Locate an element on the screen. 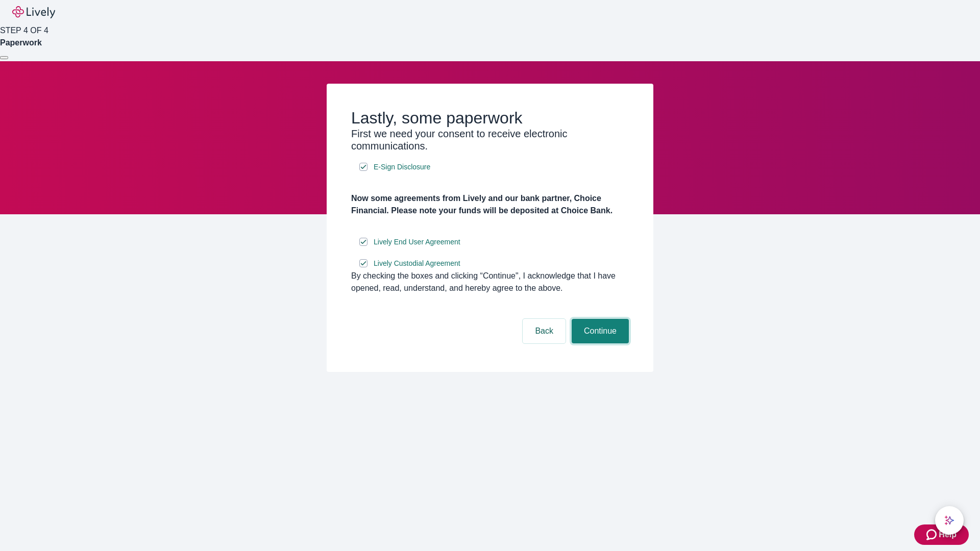 The height and width of the screenshot is (551, 980). span: Lively End User Agreement is located at coordinates (417, 242).